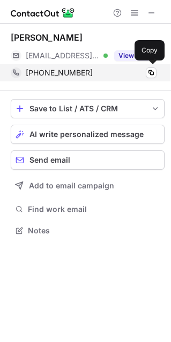  What do you see at coordinates (135, 56) in the screenshot?
I see `button: Reveal Button` at bounding box center [135, 56].